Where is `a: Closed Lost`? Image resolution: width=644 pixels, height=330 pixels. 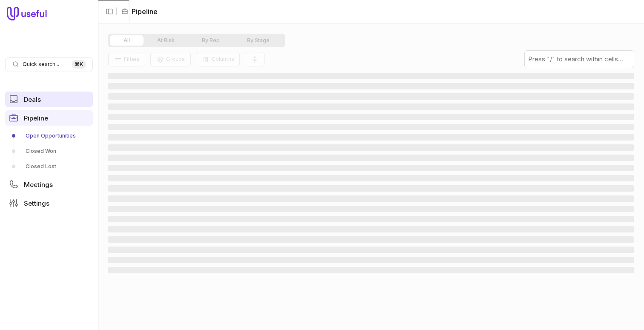 a: Closed Lost is located at coordinates (49, 167).